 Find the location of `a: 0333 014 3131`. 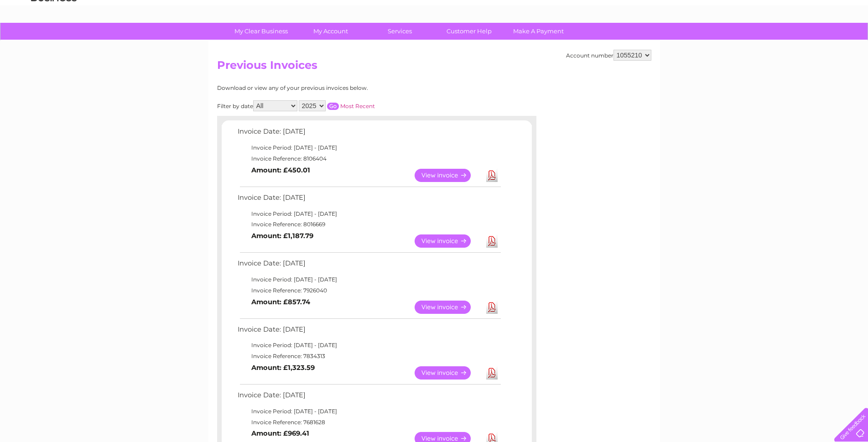

a: 0333 014 3131 is located at coordinates (727, 10).